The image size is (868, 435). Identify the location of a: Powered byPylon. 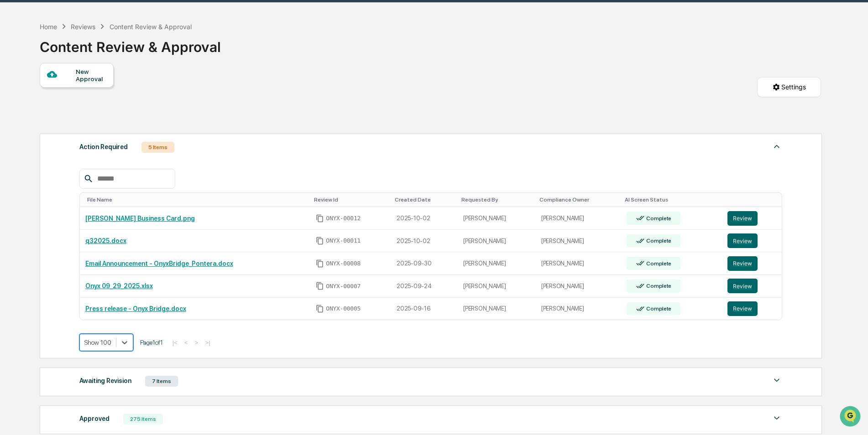
(87, 158).